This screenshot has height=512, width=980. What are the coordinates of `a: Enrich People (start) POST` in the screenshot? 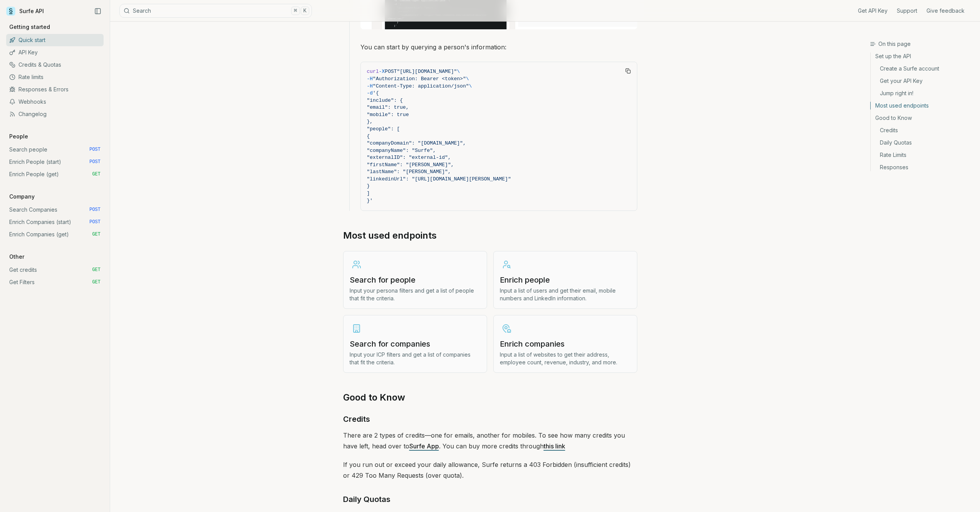 It's located at (55, 162).